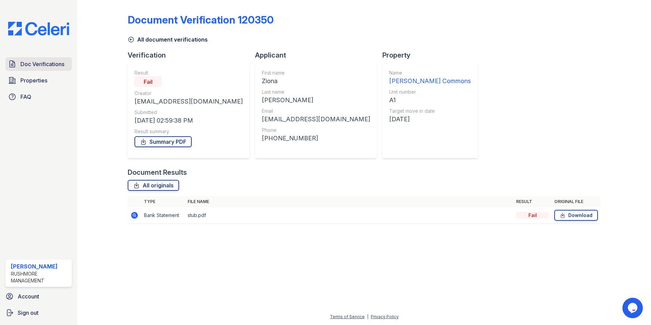 Image resolution: width=651 pixels, height=325 pixels. What do you see at coordinates (38, 29) in the screenshot?
I see `img: CE_Logo_Blue-a8612792a0a2168367f1c8372b55b34899dd931a85d93a1a3d3e32e68fde9ad4.png` at bounding box center [38, 29].